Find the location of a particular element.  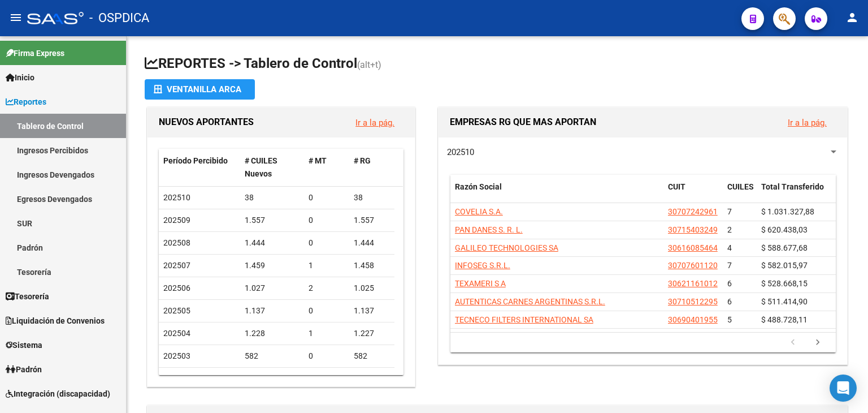

span: GALILEO TECHNOLOGIES SA is located at coordinates (507, 248).